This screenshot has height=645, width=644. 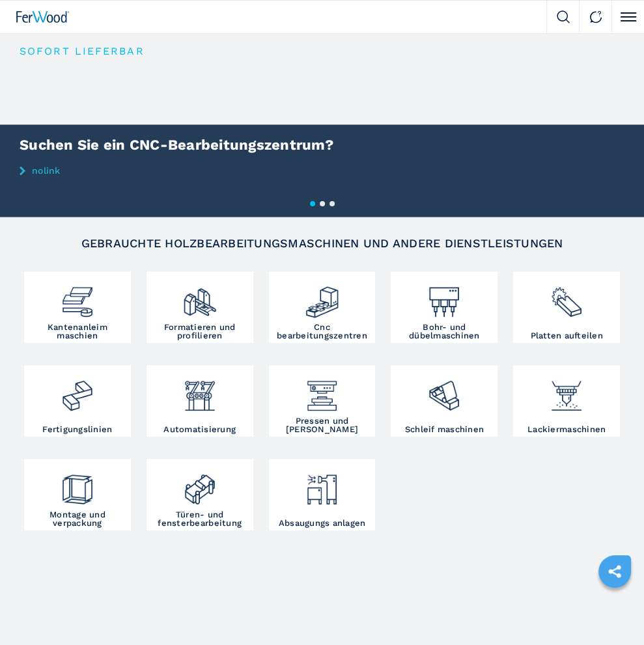 What do you see at coordinates (322, 523) in the screenshot?
I see `h3: Absaugungs anlagen` at bounding box center [322, 523].